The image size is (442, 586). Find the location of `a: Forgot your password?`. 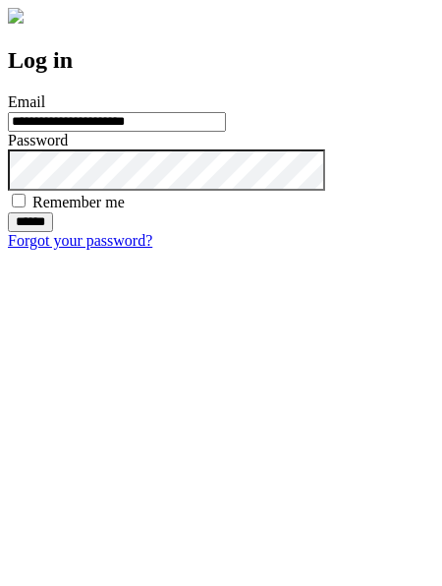

a: Forgot your password? is located at coordinates (80, 240).